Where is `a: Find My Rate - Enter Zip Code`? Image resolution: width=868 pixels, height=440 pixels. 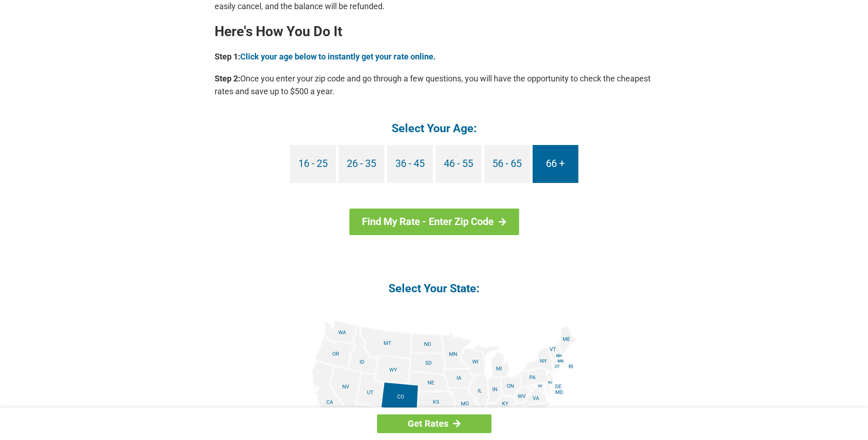
a: Find My Rate - Enter Zip Code is located at coordinates (434, 222).